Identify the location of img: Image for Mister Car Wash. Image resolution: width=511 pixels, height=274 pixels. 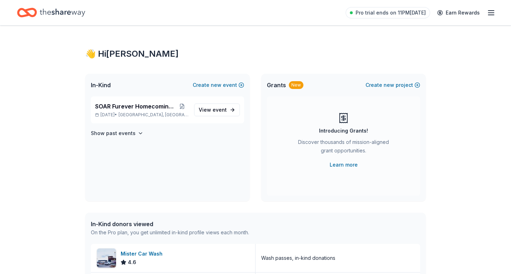
(106, 258).